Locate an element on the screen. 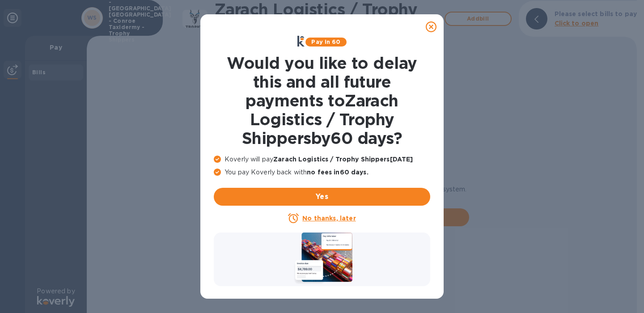  u: No thanks, later is located at coordinates (329, 218).